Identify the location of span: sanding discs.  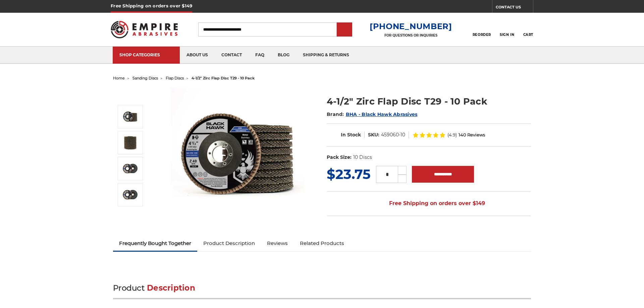
(145, 78).